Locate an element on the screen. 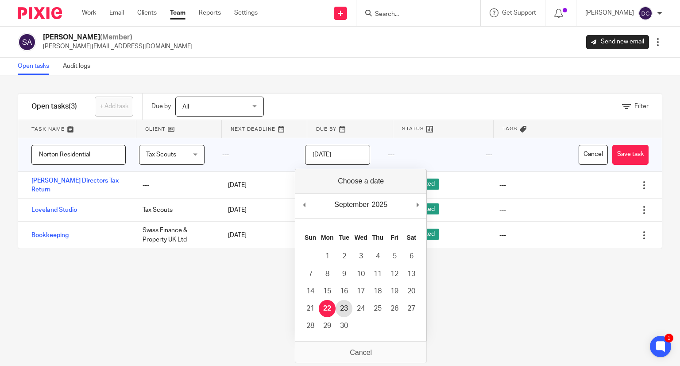 Image resolution: width=680 pixels, height=366 pixels. a: Reports is located at coordinates (210, 13).